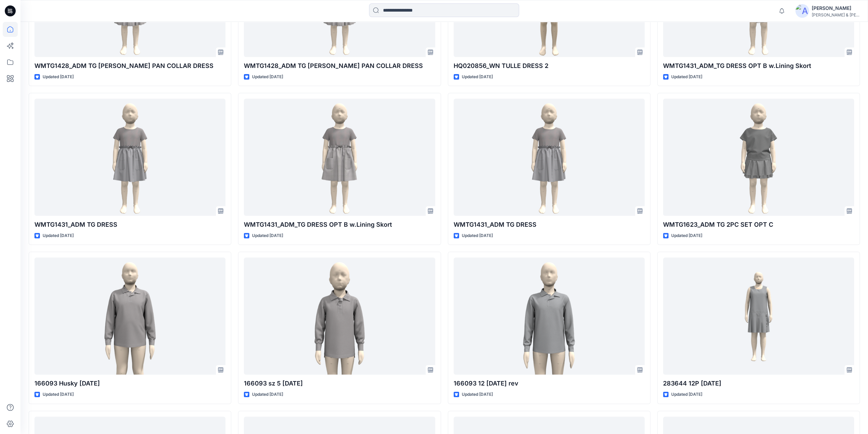 This screenshot has width=868, height=434. What do you see at coordinates (758, 316) in the screenshot?
I see `a: 283644 12P 4-8-25` at bounding box center [758, 316].